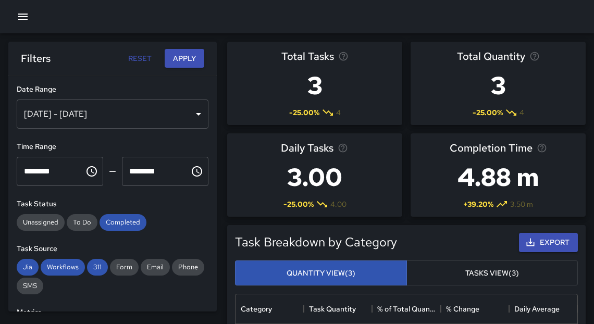  What do you see at coordinates (30, 286) in the screenshot?
I see `div: SMS` at bounding box center [30, 286].